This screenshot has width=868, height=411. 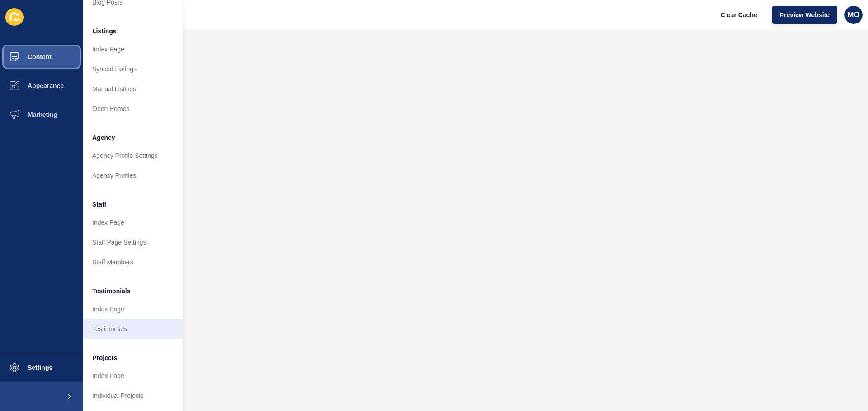 I want to click on span: Listings, so click(x=105, y=31).